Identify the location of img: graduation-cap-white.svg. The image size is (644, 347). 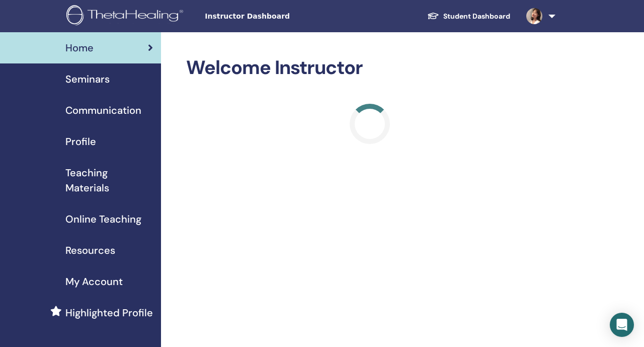
(433, 16).